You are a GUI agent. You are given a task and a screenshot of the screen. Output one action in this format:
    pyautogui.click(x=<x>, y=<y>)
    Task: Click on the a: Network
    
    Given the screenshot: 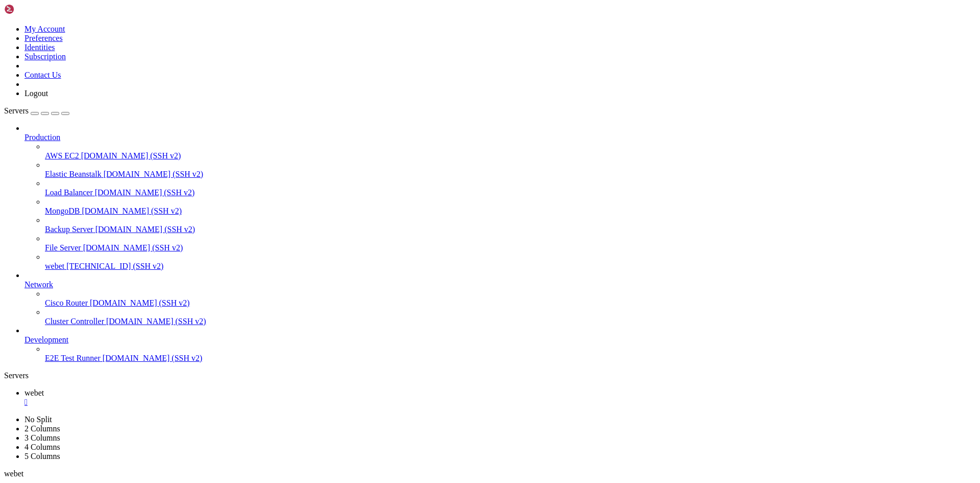 What is the action you would take?
    pyautogui.click(x=500, y=285)
    